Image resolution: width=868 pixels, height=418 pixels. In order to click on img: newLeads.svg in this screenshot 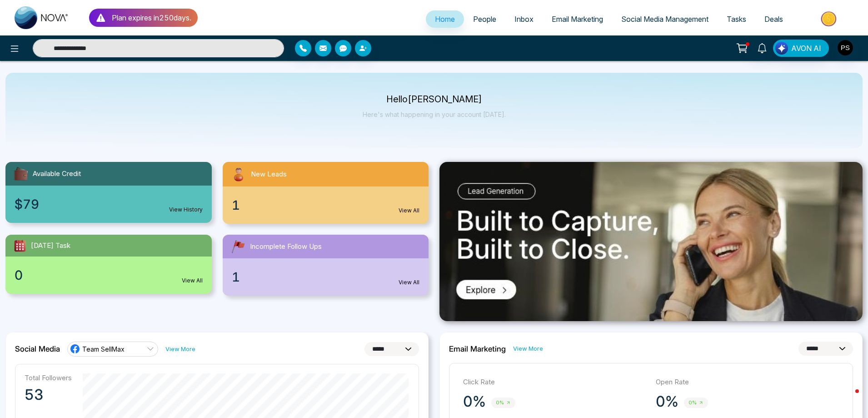, I will do `click(239, 174)`.